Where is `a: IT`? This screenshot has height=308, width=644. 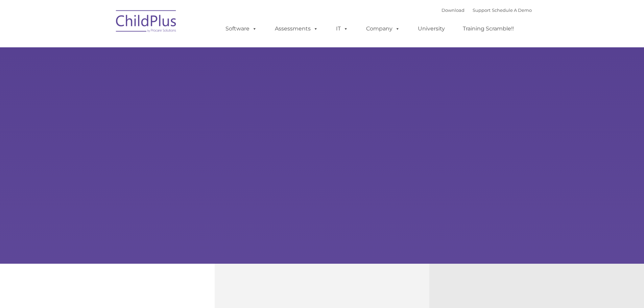 a: IT is located at coordinates (342, 29).